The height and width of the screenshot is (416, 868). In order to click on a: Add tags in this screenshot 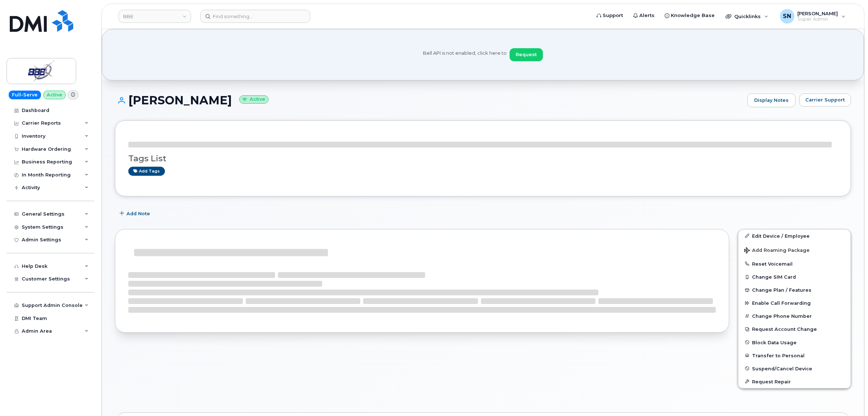, I will do `click(146, 171)`.